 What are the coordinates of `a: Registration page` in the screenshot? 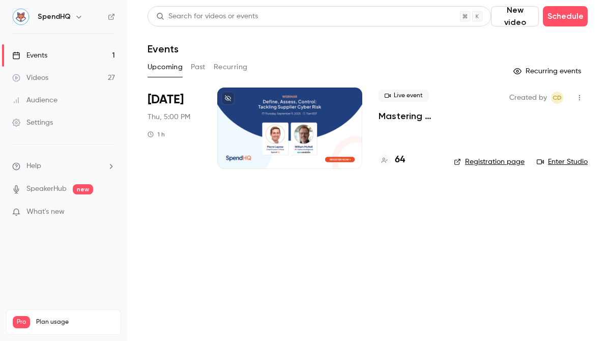 It's located at (489, 162).